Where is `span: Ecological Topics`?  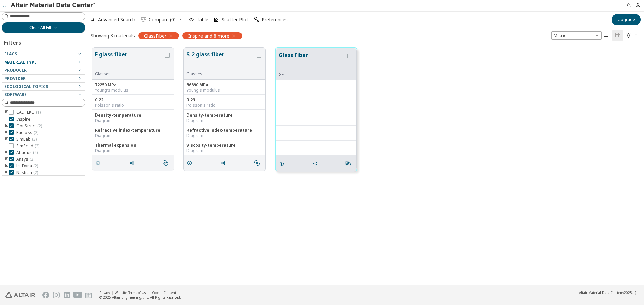 span: Ecological Topics is located at coordinates (26, 86).